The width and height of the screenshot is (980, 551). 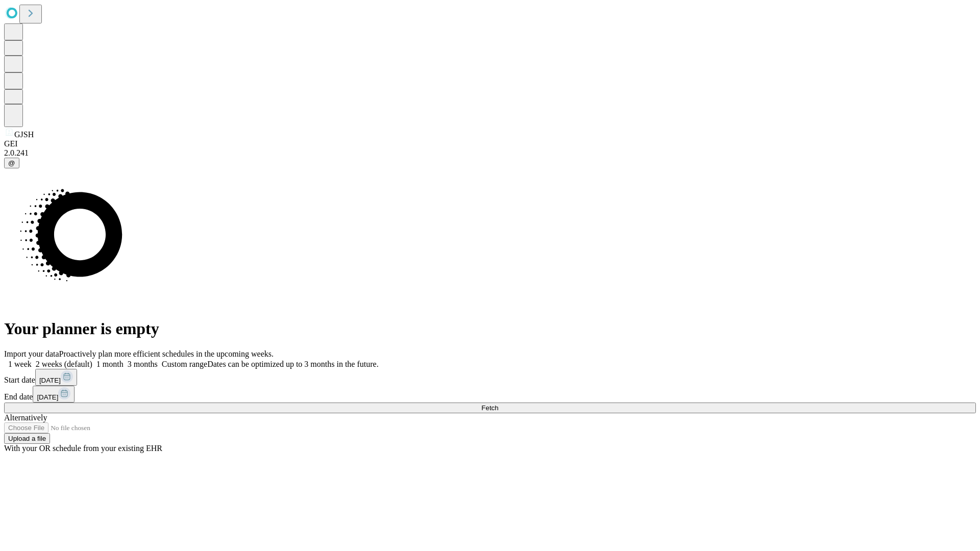 What do you see at coordinates (83, 448) in the screenshot?
I see `span: With your OR schedule from your existing EHR` at bounding box center [83, 448].